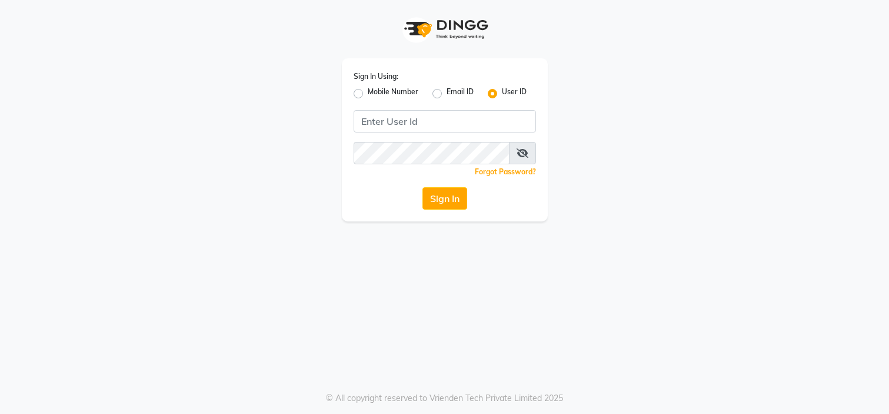 The height and width of the screenshot is (414, 889). I want to click on label: User ID, so click(514, 94).